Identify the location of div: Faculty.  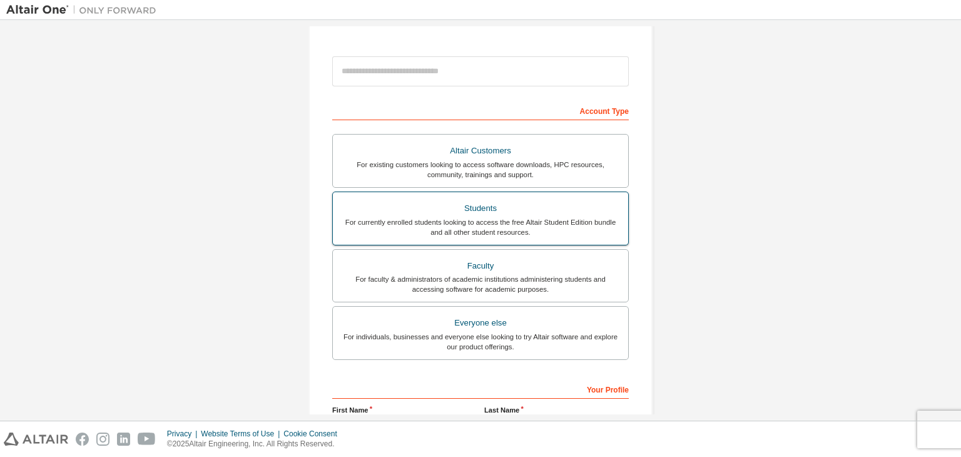
(481, 266).